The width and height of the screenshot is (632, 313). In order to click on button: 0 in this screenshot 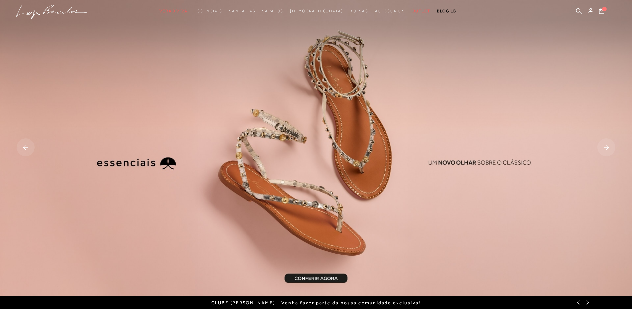, I will do `click(602, 12)`.